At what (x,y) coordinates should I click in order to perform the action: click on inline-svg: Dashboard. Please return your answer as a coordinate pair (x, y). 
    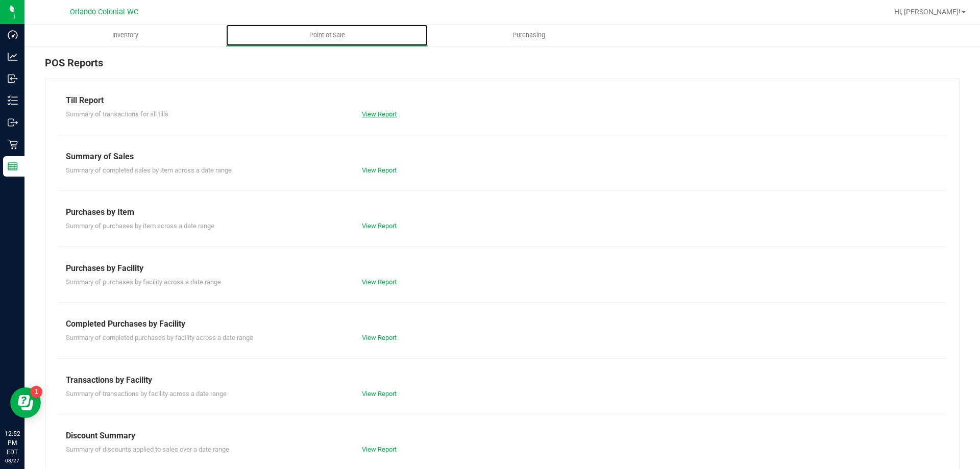
    Looking at the image, I should click on (13, 35).